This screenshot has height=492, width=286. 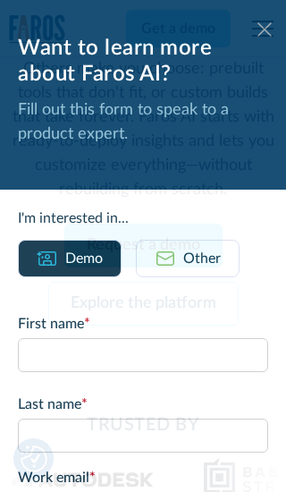 What do you see at coordinates (84, 258) in the screenshot?
I see `div: Demo` at bounding box center [84, 258].